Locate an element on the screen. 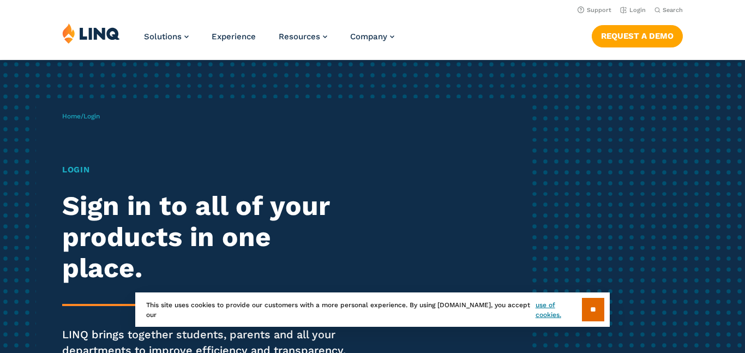  nav: Primary Navigation is located at coordinates (269, 41).